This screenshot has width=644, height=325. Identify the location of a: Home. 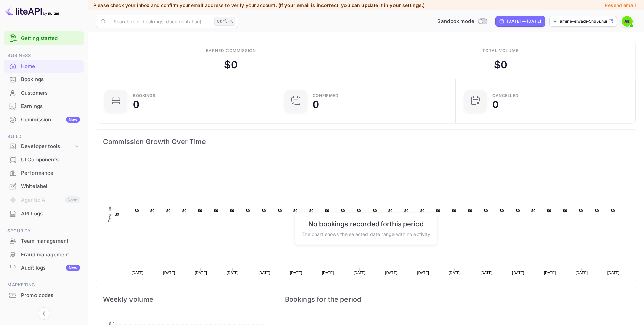
(44, 66).